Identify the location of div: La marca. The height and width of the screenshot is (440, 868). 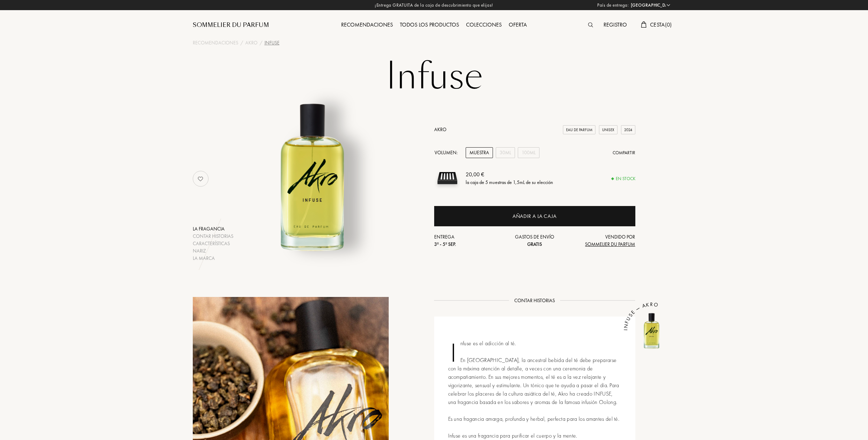
(213, 258).